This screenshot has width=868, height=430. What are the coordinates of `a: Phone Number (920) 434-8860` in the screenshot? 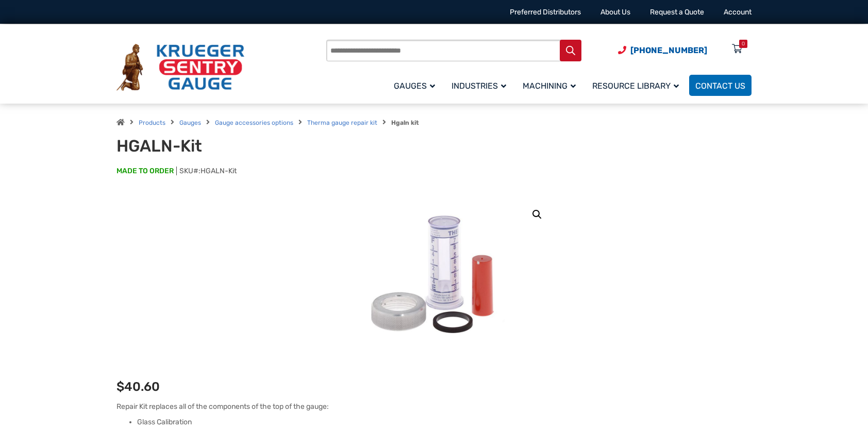 It's located at (662, 50).